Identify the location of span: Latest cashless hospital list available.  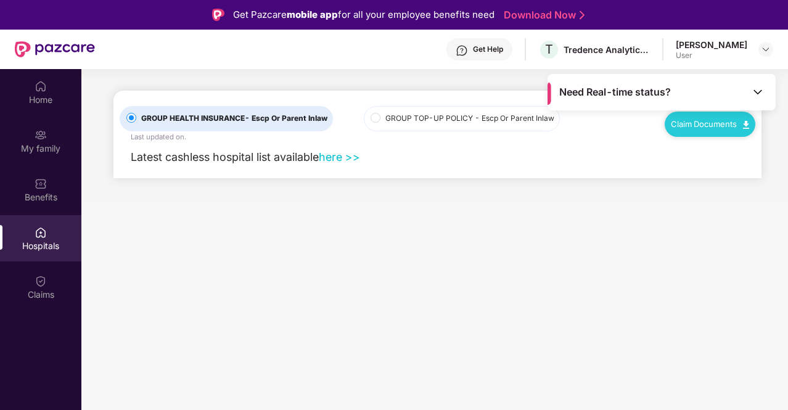
(224, 157).